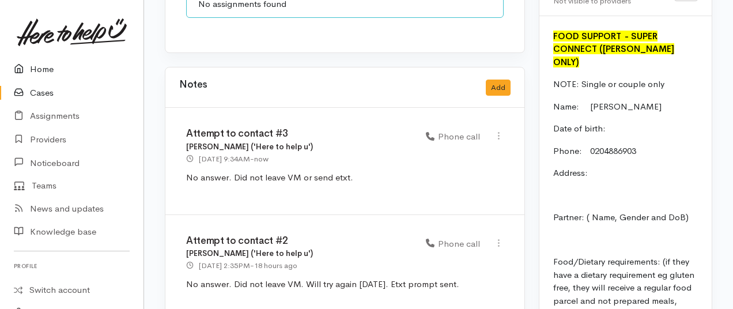 The height and width of the screenshot is (309, 733). Describe the element at coordinates (193, 88) in the screenshot. I see `h3: Notes` at that location.